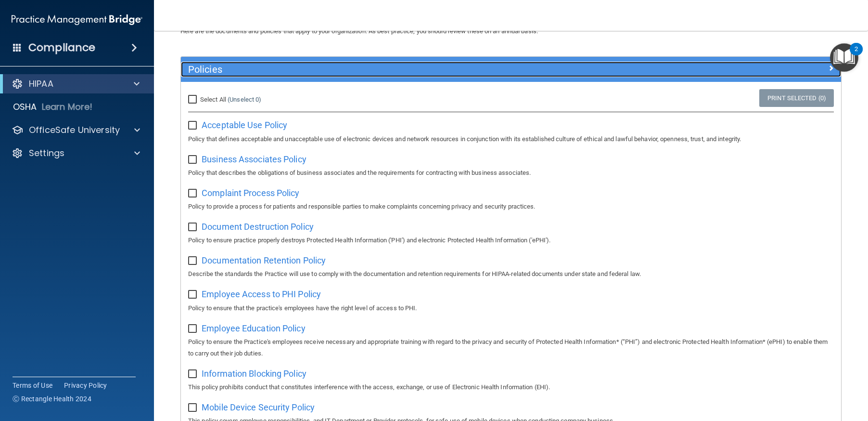 The width and height of the screenshot is (868, 421). What do you see at coordinates (41, 84) in the screenshot?
I see `p: HIPAA` at bounding box center [41, 84].